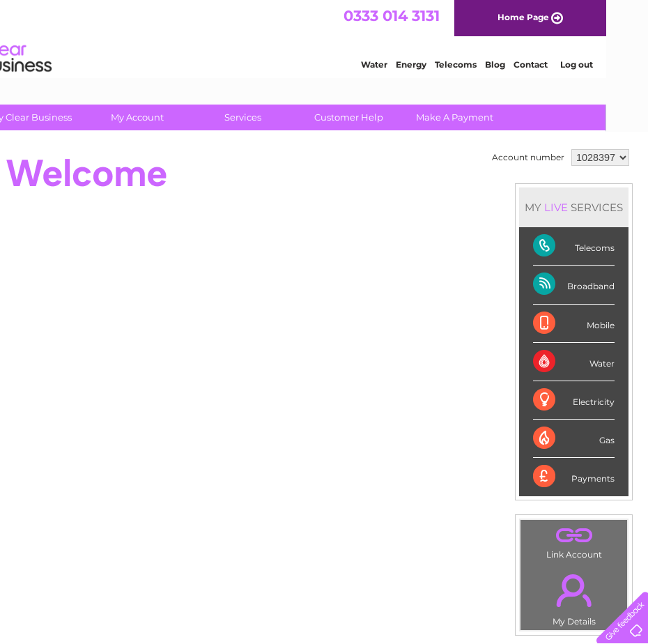 The image size is (648, 644). Describe the element at coordinates (574, 401) in the screenshot. I see `div: Electricity` at that location.